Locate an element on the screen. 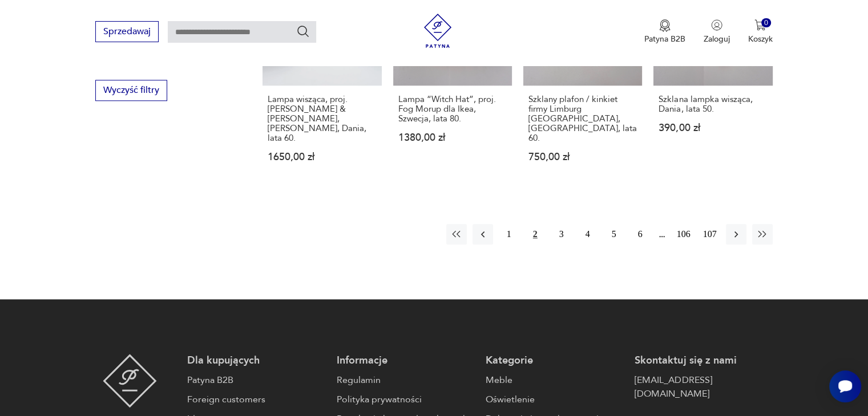 Image resolution: width=868 pixels, height=416 pixels. img: Ikona medalu is located at coordinates (665, 26).